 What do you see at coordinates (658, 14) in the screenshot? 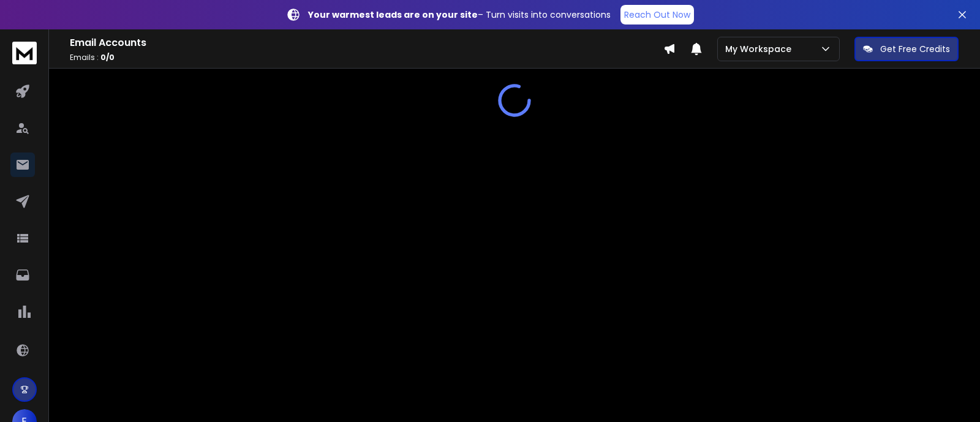
I see `a: Reach Out Now` at bounding box center [658, 14].